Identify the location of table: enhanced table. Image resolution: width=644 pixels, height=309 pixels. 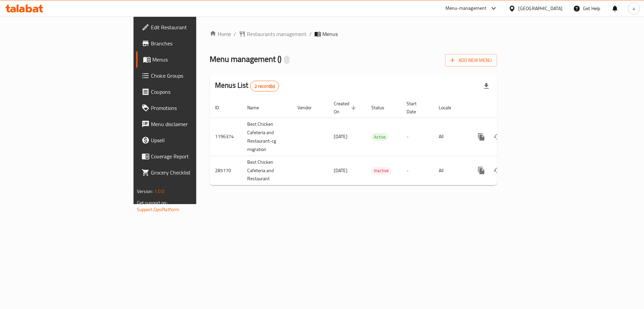
(377, 142).